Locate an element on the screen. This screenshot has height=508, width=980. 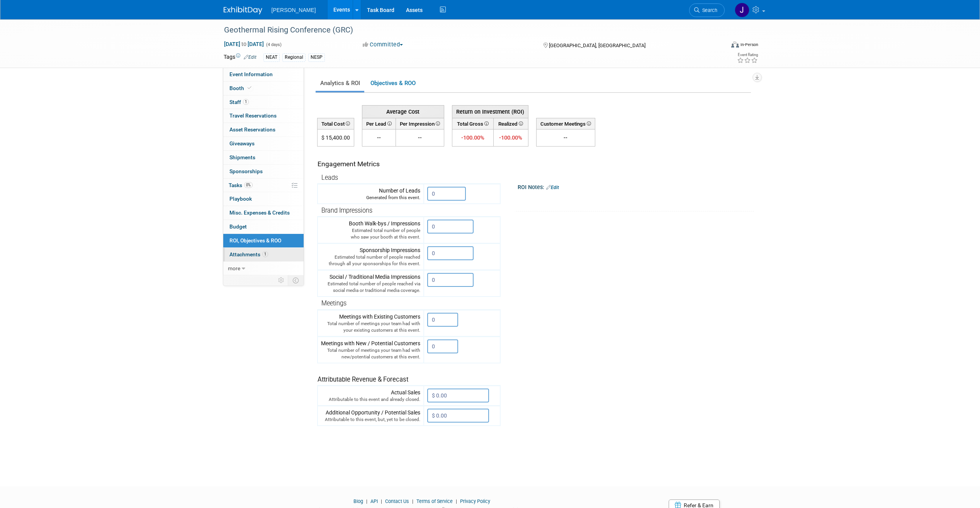
th: Total Cost is located at coordinates (335, 123).